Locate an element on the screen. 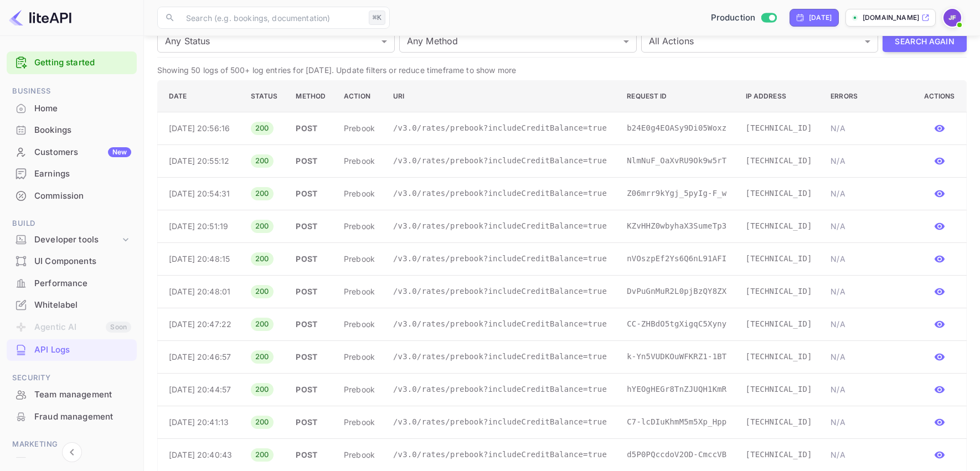 The height and width of the screenshot is (471, 980). p: C7-lcDIuKhmM5m5Xp_Hpp is located at coordinates (677, 422).